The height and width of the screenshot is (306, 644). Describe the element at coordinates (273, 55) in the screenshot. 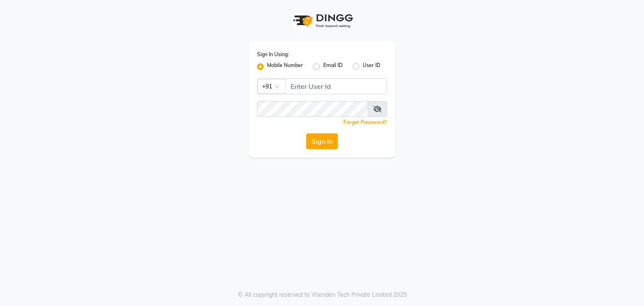

I see `label: Sign In Using:` at that location.